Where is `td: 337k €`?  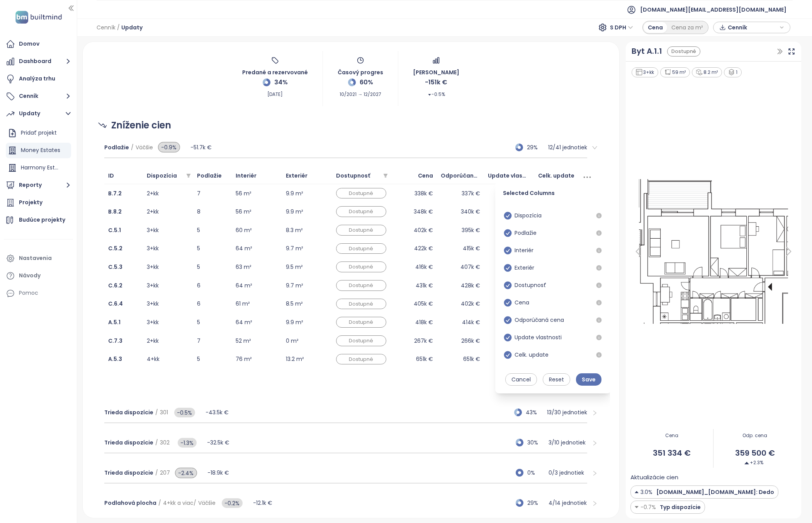 td: 337k € is located at coordinates (461, 193).